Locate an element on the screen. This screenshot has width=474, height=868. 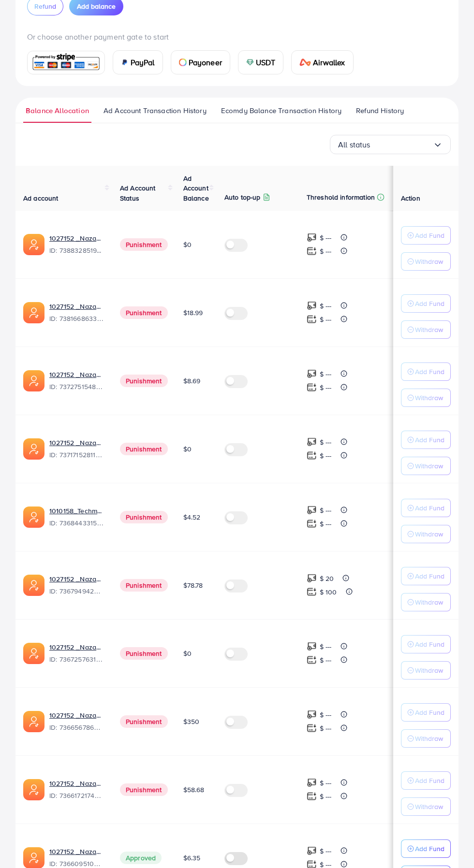
a: 1027152 _Nazaagency_016 is located at coordinates (77, 648).